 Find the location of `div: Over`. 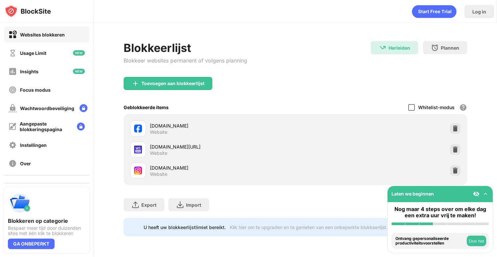

div: Over is located at coordinates (25, 163).